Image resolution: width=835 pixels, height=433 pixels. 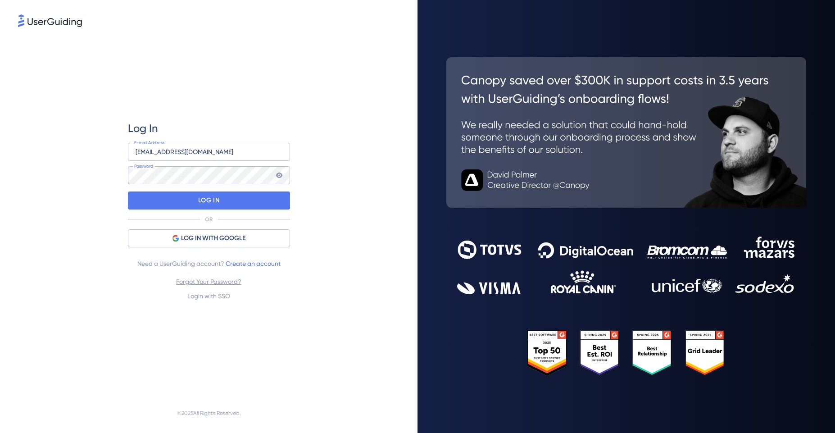 I want to click on img: 8faab4ba6bc7696a72372aa768b0286c.svg, so click(x=50, y=21).